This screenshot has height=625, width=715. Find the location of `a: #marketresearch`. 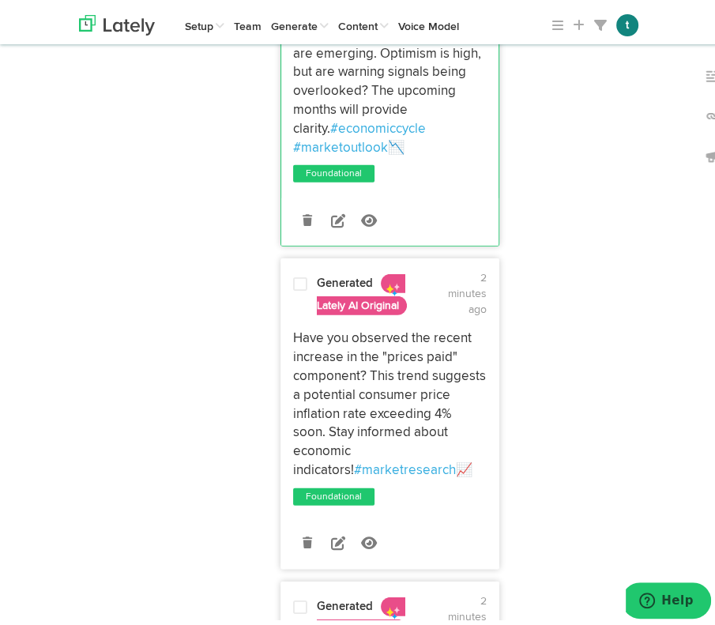

a: #marketresearch is located at coordinates (404, 465).